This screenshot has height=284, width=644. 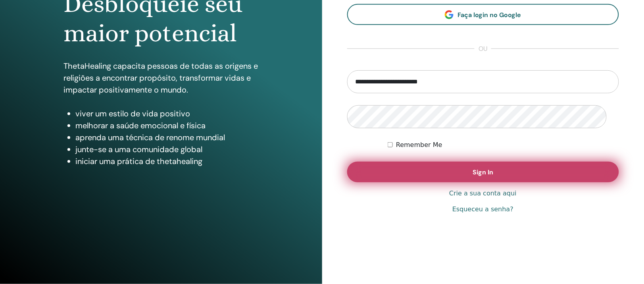 What do you see at coordinates (167, 126) in the screenshot?
I see `li: melhorar a saúde emocional e física` at bounding box center [167, 126].